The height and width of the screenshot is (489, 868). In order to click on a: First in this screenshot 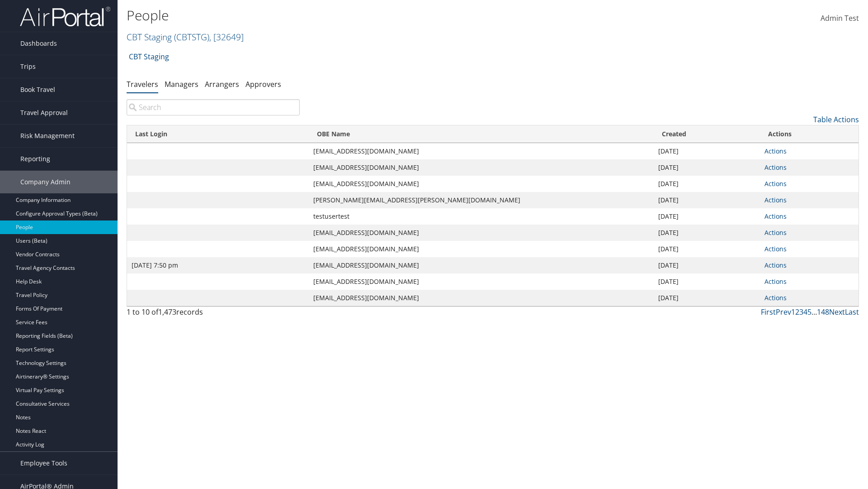, I will do `click(768, 312)`.